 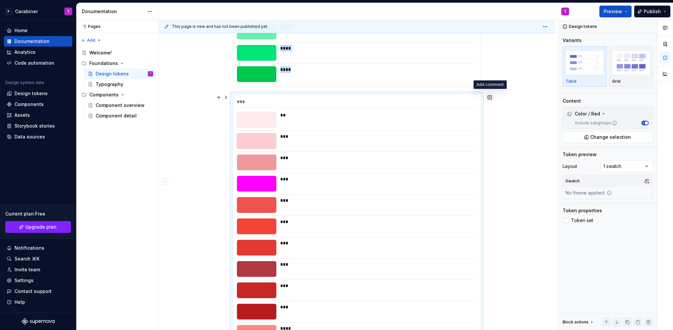 I want to click on a: Design tokensT, so click(x=120, y=74).